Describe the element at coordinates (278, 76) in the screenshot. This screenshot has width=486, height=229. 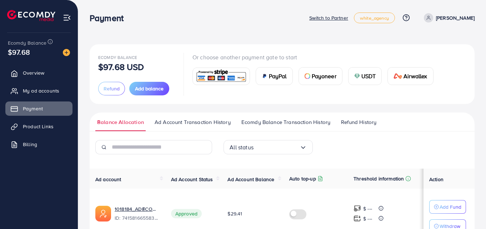
I see `span: PayPal` at that location.